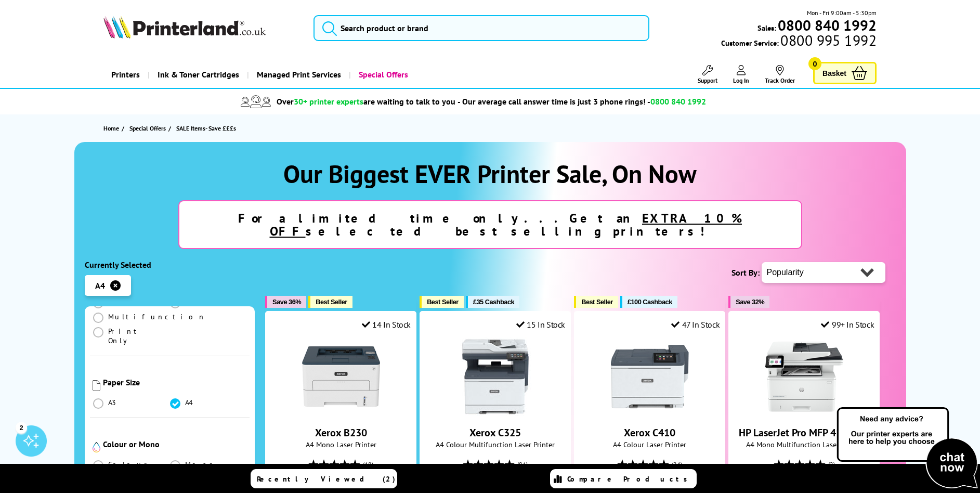 This screenshot has width=980, height=493. I want to click on div: 47 In Stock, so click(695, 325).